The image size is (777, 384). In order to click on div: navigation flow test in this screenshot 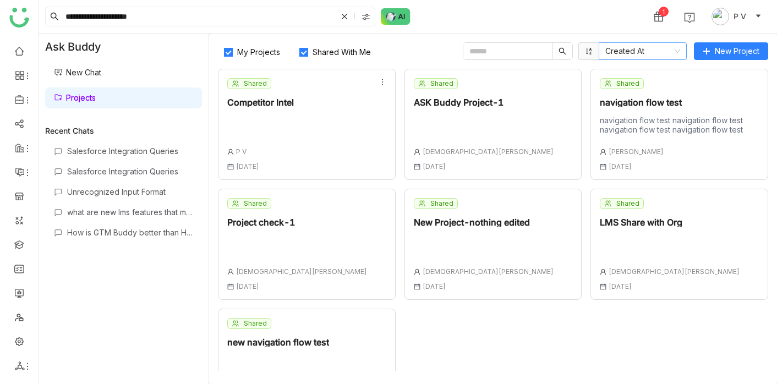, I will do `click(679, 102)`.